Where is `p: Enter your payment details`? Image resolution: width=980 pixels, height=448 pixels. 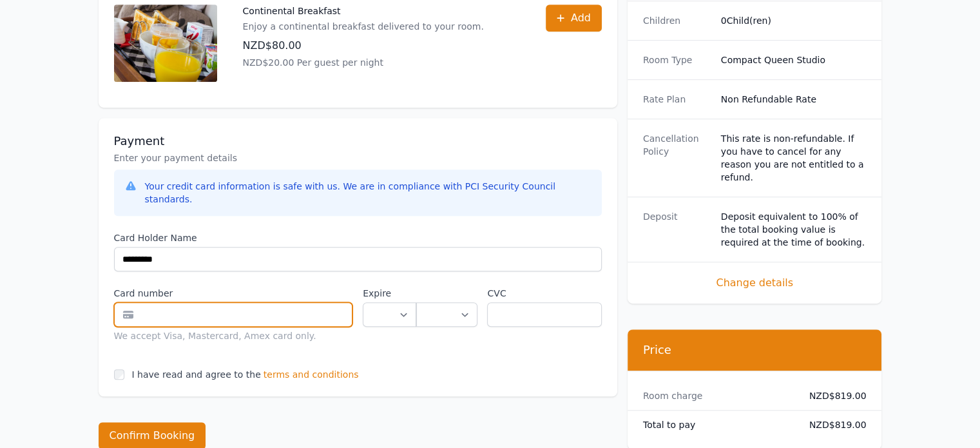
p: Enter your payment details is located at coordinates (358, 158).